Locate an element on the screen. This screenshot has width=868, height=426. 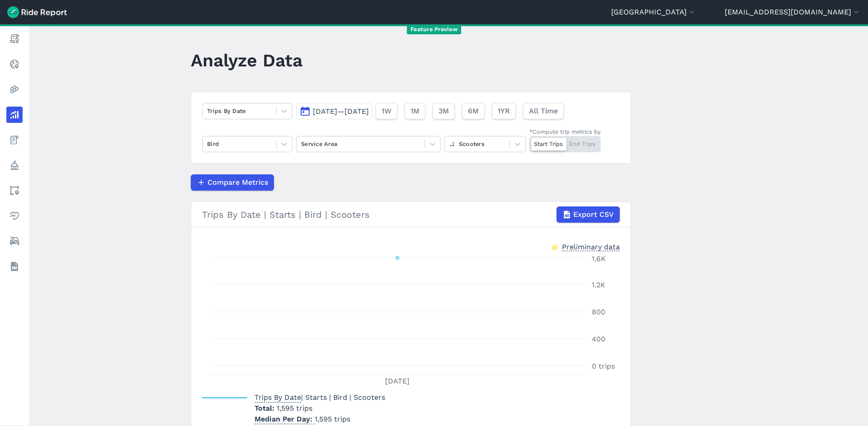
a: Heatmaps is located at coordinates (15, 89).